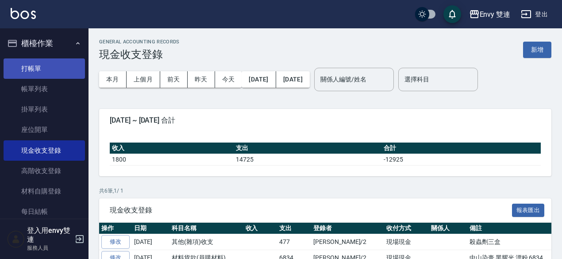  I want to click on p: 服務人員, so click(50, 248).